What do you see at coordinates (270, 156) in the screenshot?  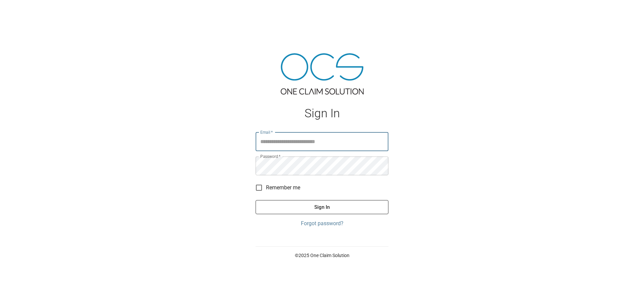 I see `label: Password` at bounding box center [270, 156].